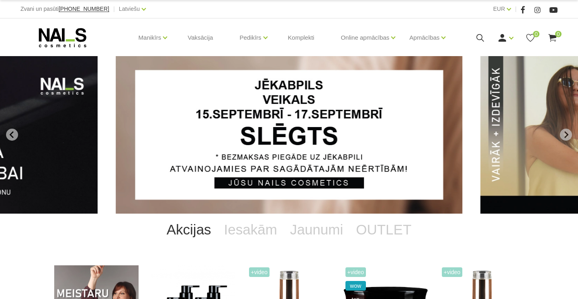  I want to click on a: Vaksācija, so click(200, 38).